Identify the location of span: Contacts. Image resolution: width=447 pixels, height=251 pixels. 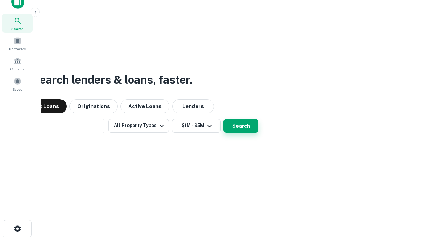
(17, 69).